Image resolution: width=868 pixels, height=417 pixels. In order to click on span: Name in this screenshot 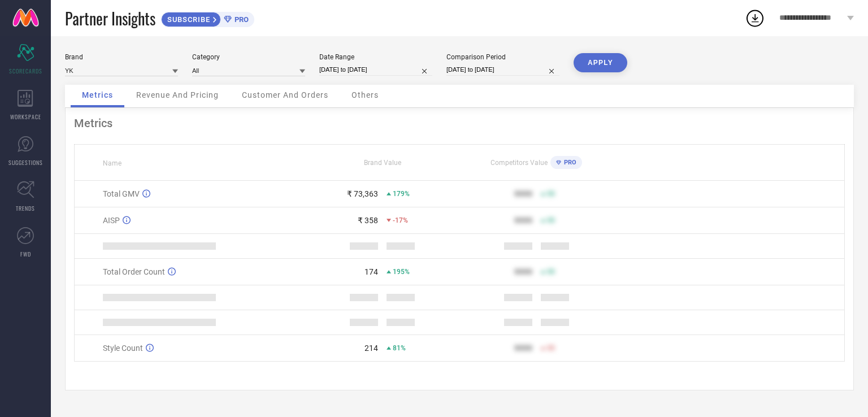, I will do `click(112, 163)`.